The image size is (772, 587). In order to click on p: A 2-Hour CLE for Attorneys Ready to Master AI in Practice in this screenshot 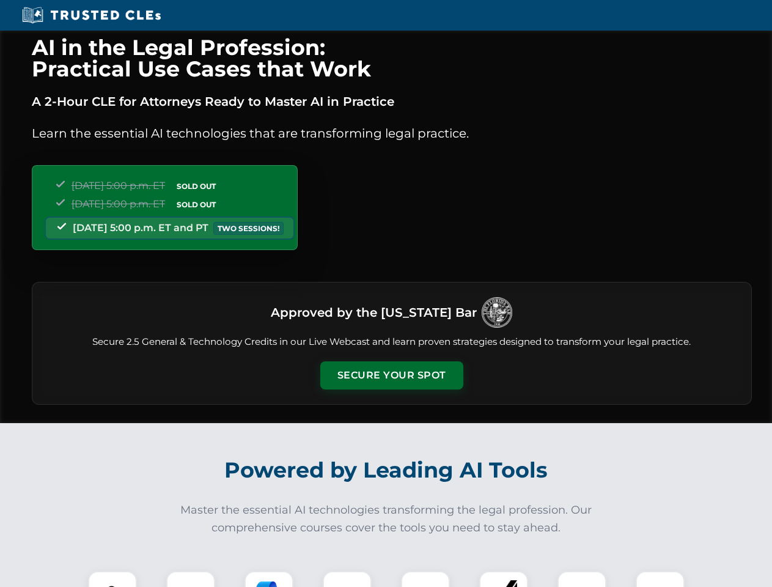, I will do `click(392, 101)`.